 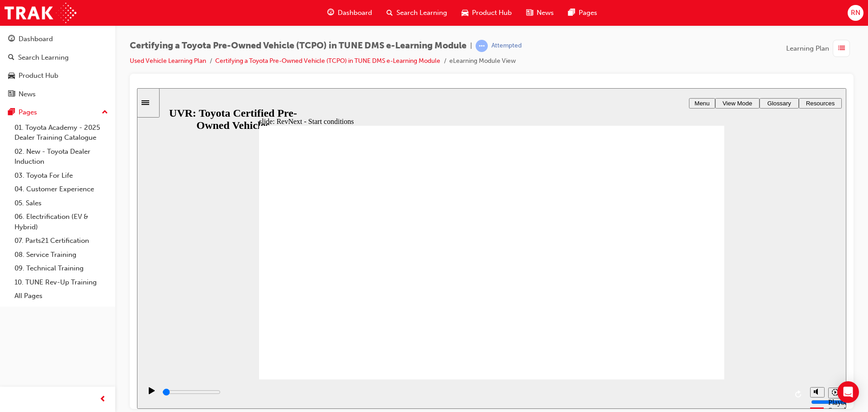 What do you see at coordinates (349, 12) in the screenshot?
I see `a: guage-iconDashboard` at bounding box center [349, 12].